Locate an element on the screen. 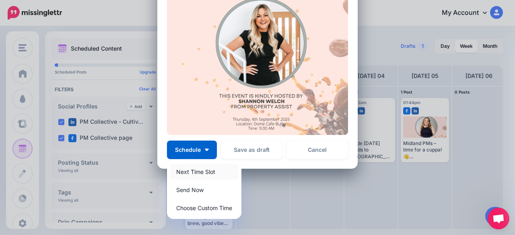 The width and height of the screenshot is (515, 235). img: arrow-down-white.png is located at coordinates (207, 150).